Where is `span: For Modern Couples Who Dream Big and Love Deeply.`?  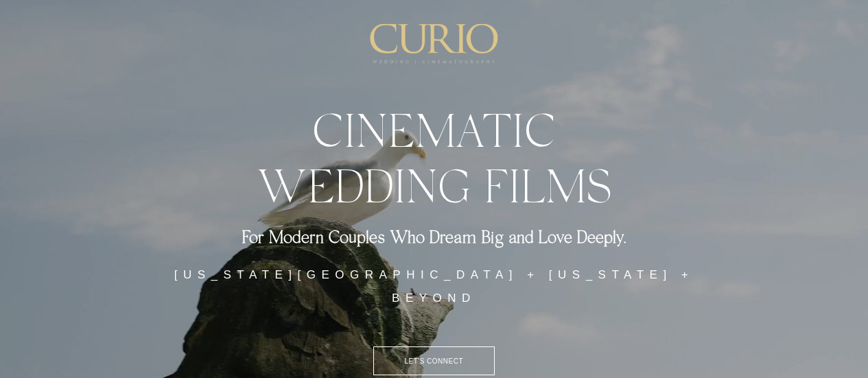
span: For Modern Couples Who Dream Big and Love Deeply. is located at coordinates (434, 236).